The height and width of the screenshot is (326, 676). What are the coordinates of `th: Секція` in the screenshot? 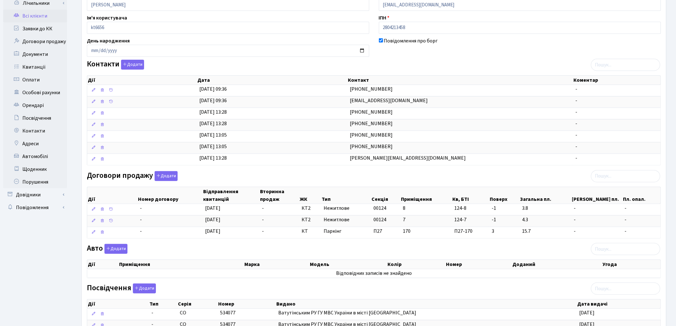 It's located at (386, 196).